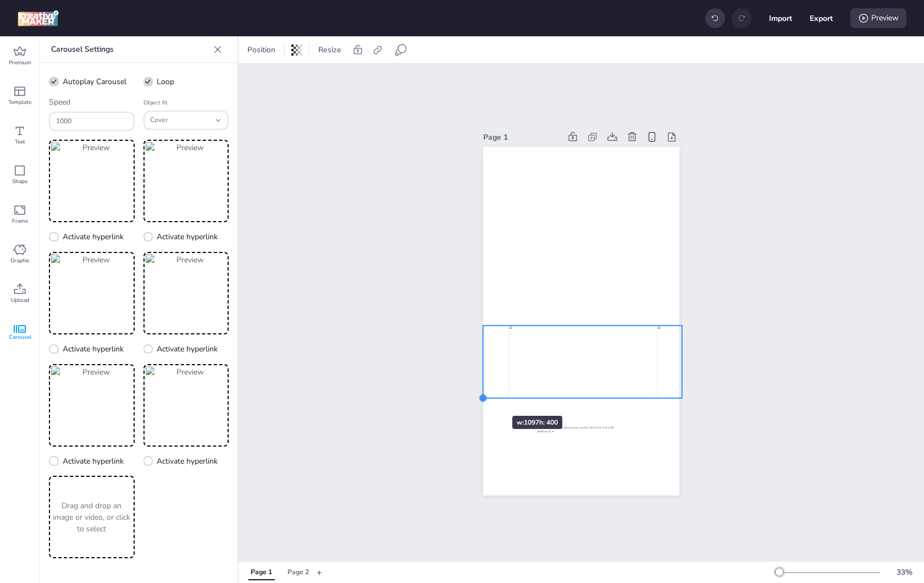  Describe the element at coordinates (537, 422) in the screenshot. I see `div: w: 1097 h: 400` at that location.